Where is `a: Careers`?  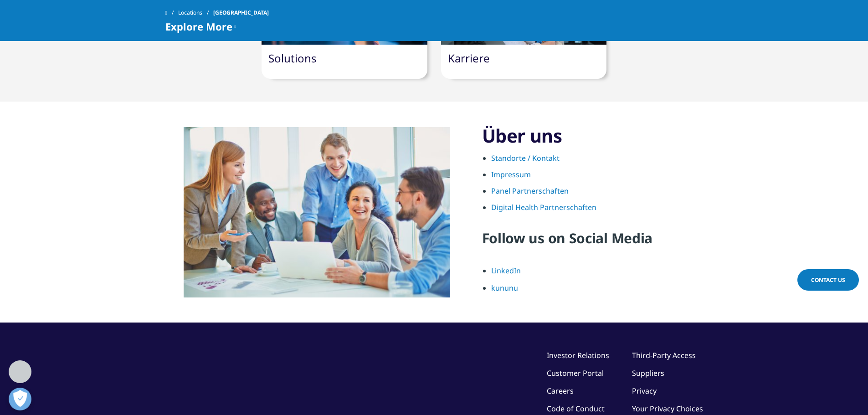
a: Careers is located at coordinates (560, 391).